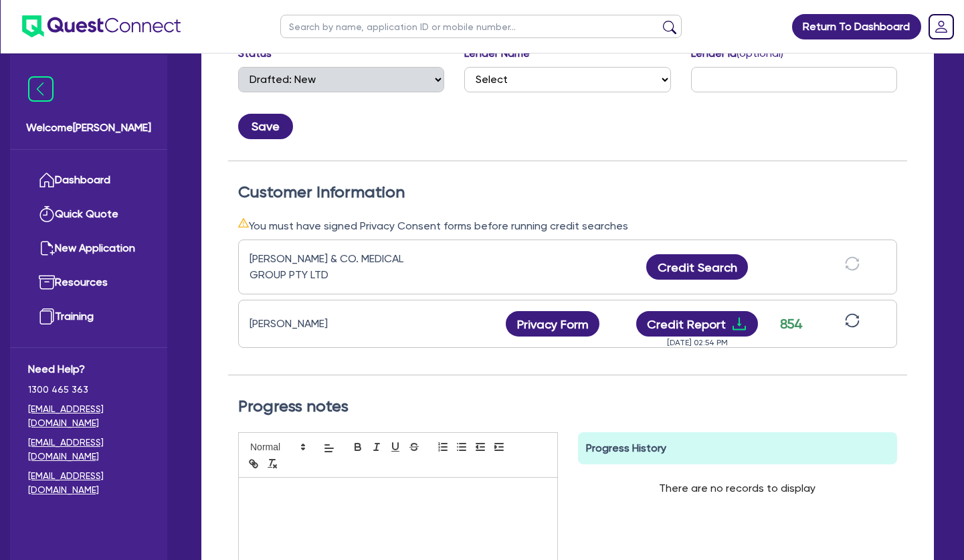 The image size is (964, 560). I want to click on button: Privacy Form, so click(552, 323).